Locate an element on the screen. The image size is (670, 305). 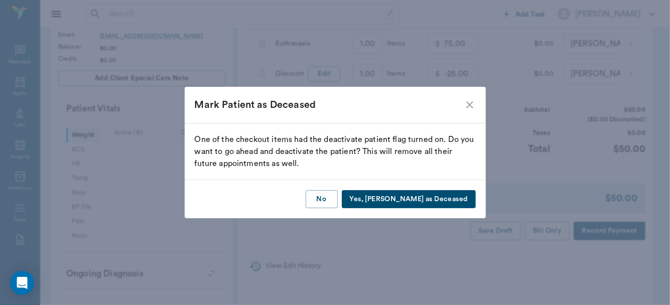
div: Mark Patient as Deceased is located at coordinates (329, 105).